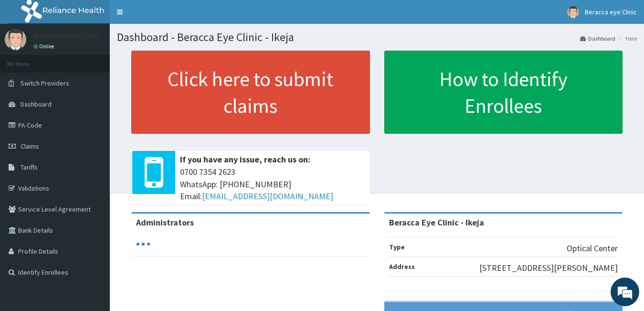  What do you see at coordinates (626, 38) in the screenshot?
I see `li: Here` at bounding box center [626, 38].